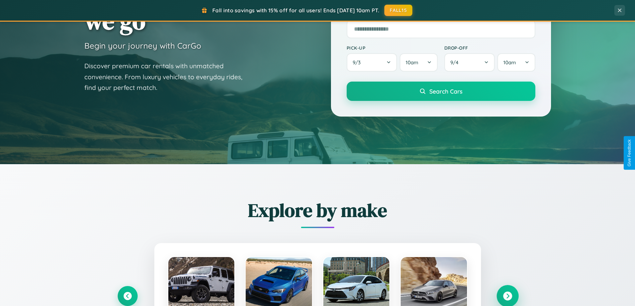 This screenshot has height=306, width=635. What do you see at coordinates (490, 48) in the screenshot?
I see `label: Drop-off` at bounding box center [490, 48].